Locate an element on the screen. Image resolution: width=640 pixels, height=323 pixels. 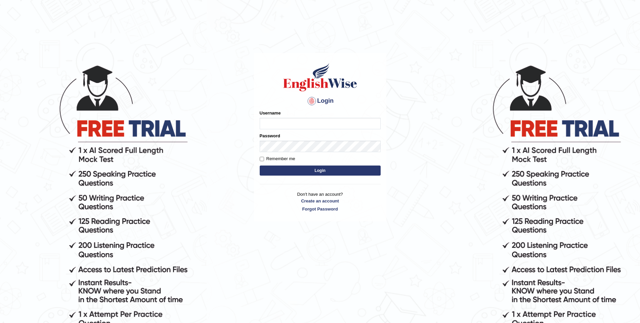
h4: Login is located at coordinates (320, 101).